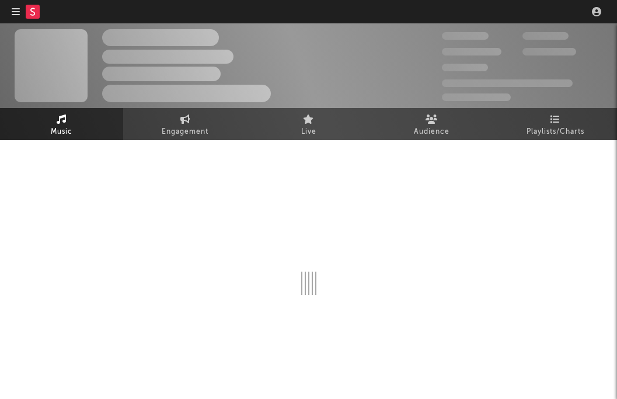 This screenshot has width=617, height=399. Describe the element at coordinates (465, 36) in the screenshot. I see `span: 300,000` at that location.